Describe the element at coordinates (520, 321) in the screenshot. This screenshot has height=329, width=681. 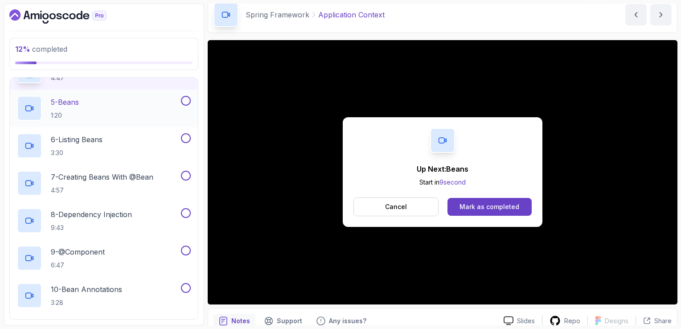
I see `a: Slides` at that location.